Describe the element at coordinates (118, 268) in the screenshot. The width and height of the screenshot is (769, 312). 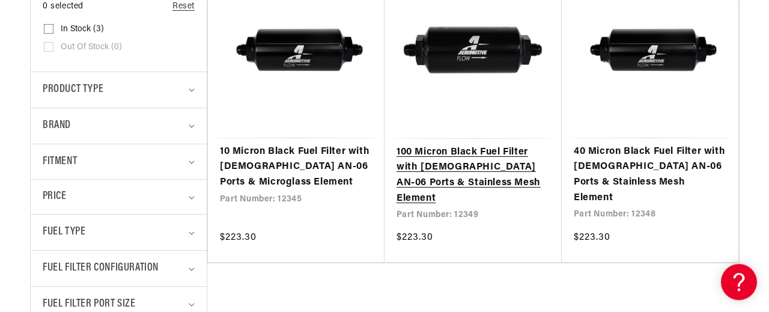
I see `summary: Fuel Filter Configuration (0 selected)` at that location.